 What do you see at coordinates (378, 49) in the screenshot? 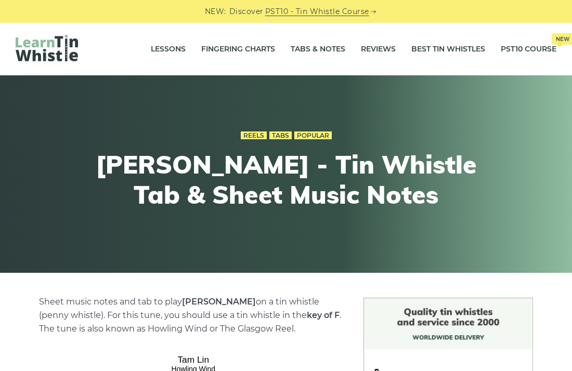
I see `a: Reviews` at bounding box center [378, 49].